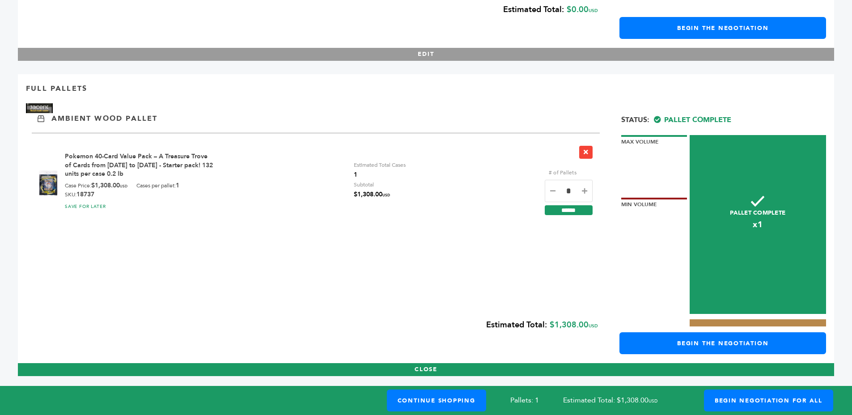  Describe the element at coordinates (426, 54) in the screenshot. I see `button: EDIT` at that location.